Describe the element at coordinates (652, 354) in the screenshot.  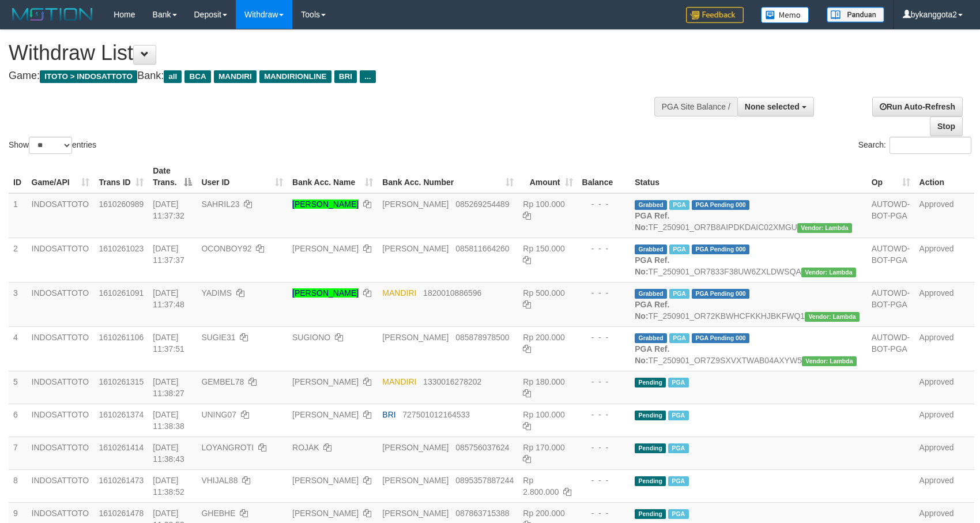
I see `b: PGA Ref. No:` at that location.